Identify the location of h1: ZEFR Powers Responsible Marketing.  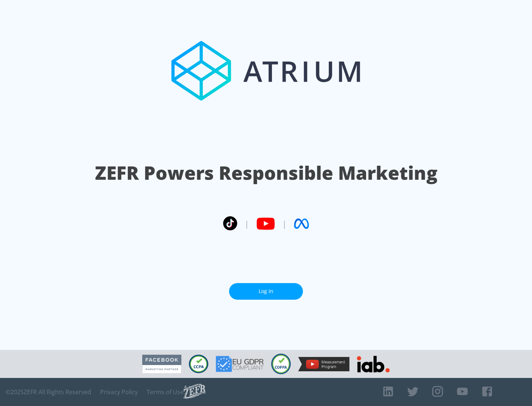
(266, 173).